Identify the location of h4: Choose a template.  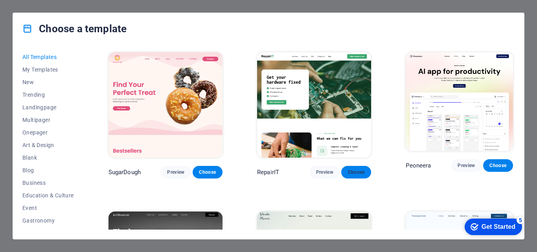
(74, 29).